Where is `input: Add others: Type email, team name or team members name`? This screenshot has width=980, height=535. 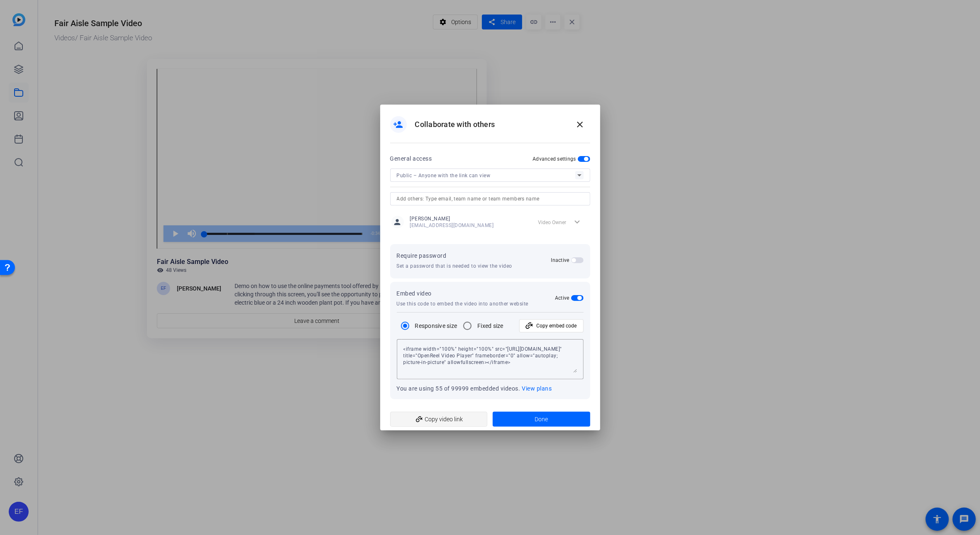 input: Add others: Type email, team name or team members name is located at coordinates (490, 199).